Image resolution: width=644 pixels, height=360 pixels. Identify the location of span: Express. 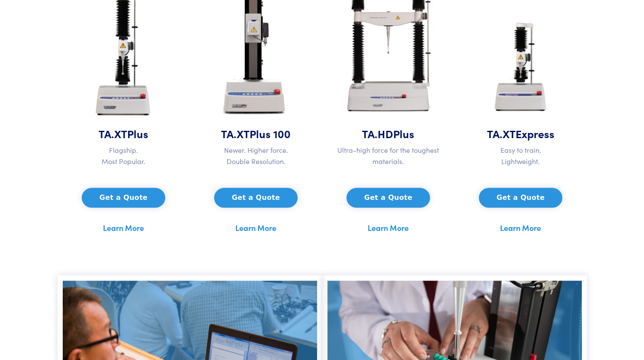
(535, 133).